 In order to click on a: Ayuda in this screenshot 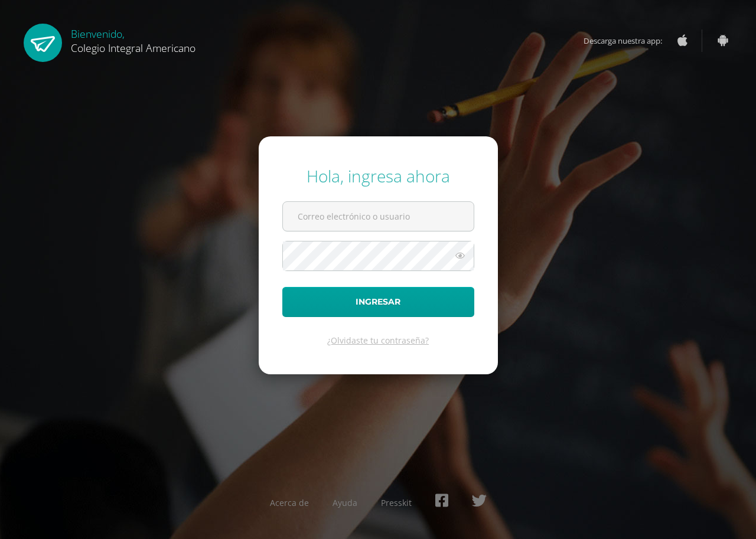, I will do `click(345, 502)`.